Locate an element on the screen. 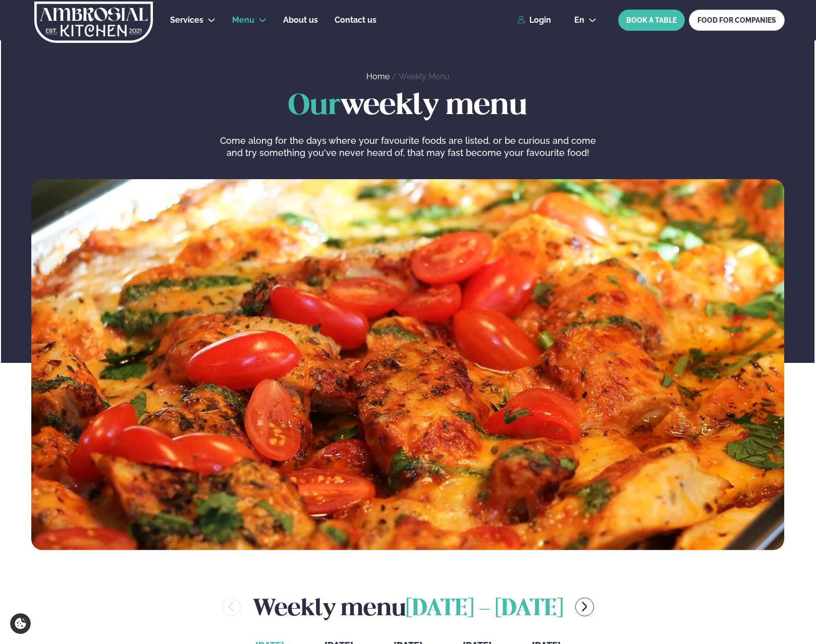 The width and height of the screenshot is (816, 644). button: BOOK A TABLE is located at coordinates (652, 20).